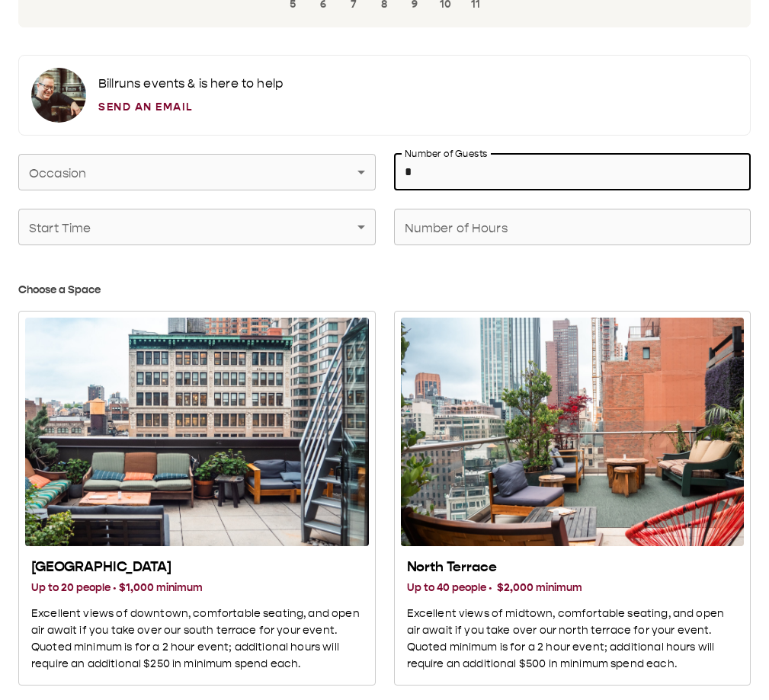 The width and height of the screenshot is (769, 700). I want to click on label: Number of Guests, so click(446, 153).